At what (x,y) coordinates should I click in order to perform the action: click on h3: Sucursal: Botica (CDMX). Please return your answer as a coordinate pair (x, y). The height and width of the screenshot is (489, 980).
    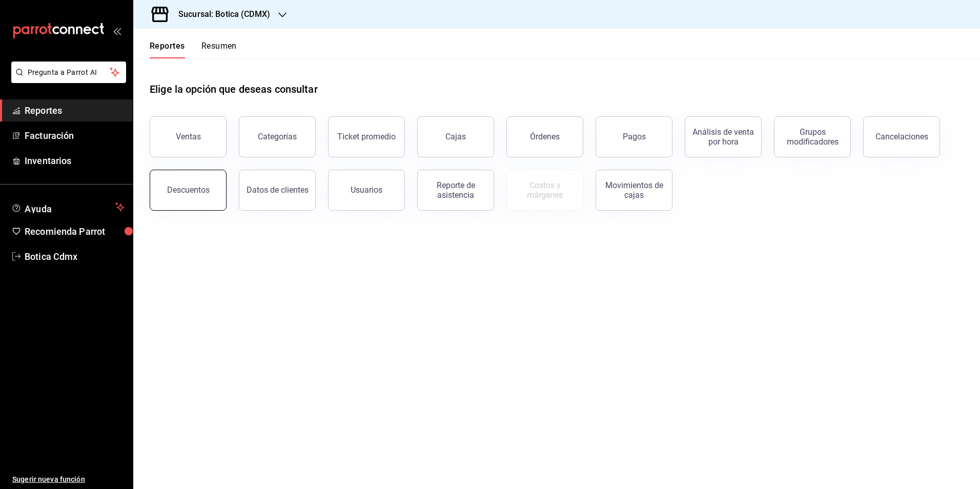
    Looking at the image, I should click on (220, 15).